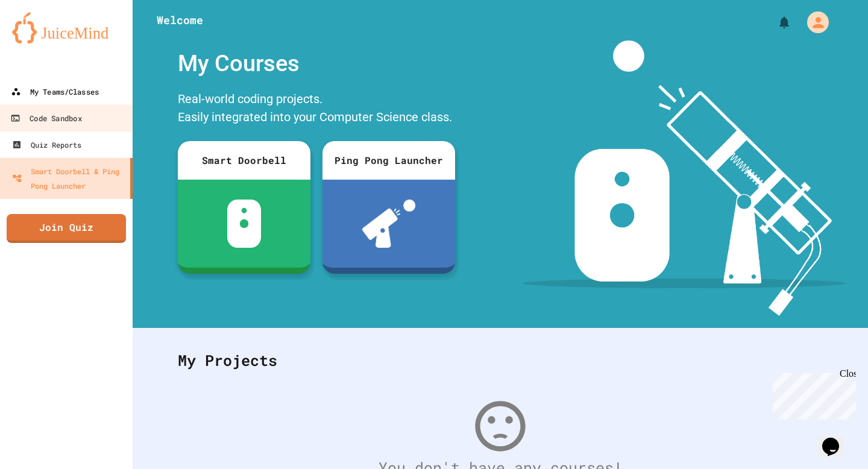 The width and height of the screenshot is (868, 469). I want to click on div: Chat with us now!Close, so click(44, 40).